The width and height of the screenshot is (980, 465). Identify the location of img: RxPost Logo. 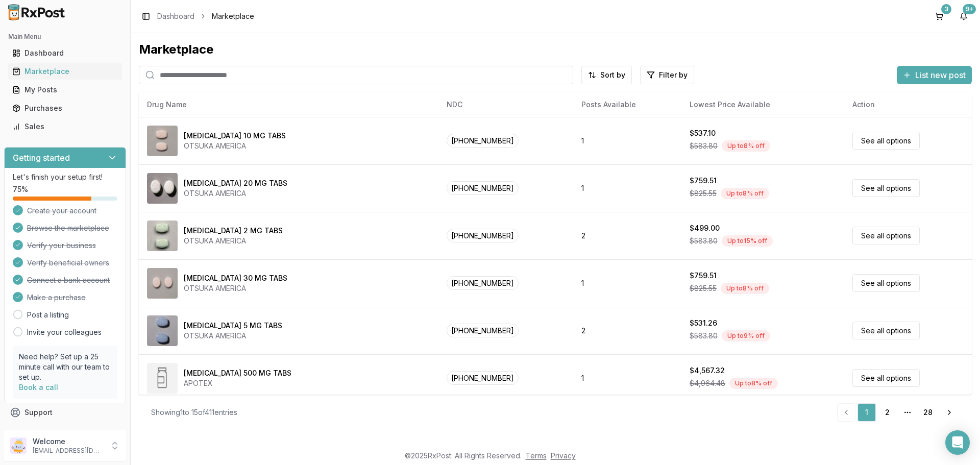
(37, 12).